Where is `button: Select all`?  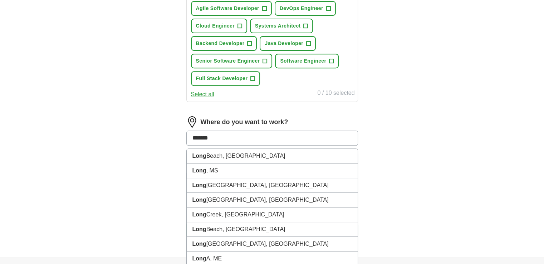
button: Select all is located at coordinates (202, 94).